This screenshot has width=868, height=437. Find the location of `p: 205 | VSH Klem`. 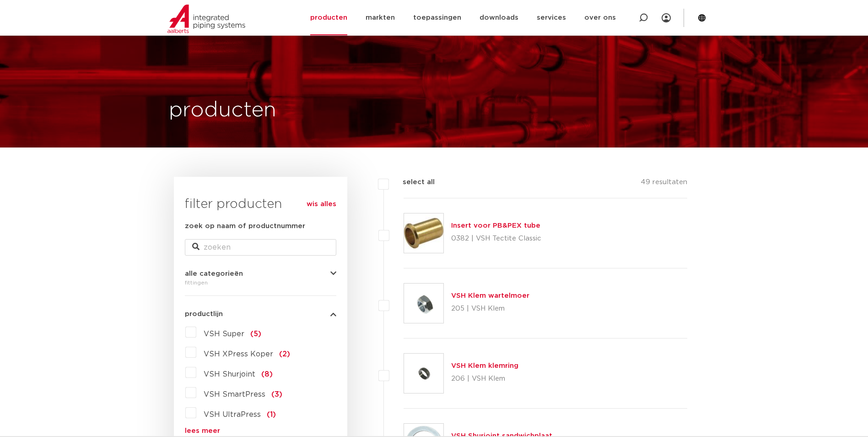

p: 205 | VSH Klem is located at coordinates (490, 309).